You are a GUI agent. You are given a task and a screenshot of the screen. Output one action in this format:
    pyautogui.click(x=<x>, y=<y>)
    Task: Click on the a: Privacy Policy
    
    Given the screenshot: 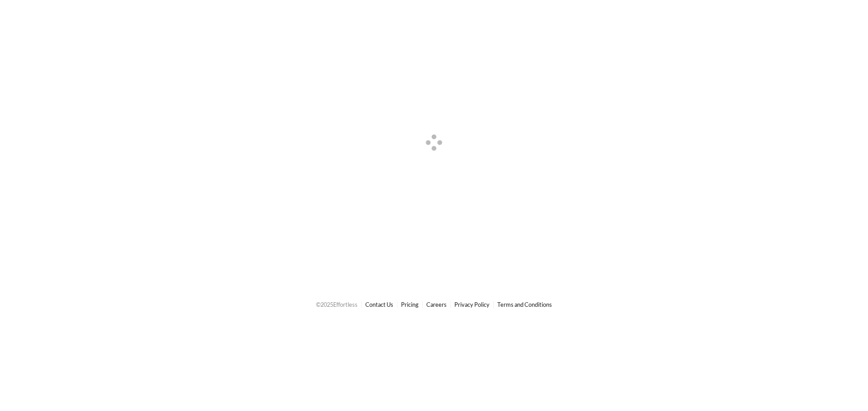 What is the action you would take?
    pyautogui.click(x=472, y=305)
    